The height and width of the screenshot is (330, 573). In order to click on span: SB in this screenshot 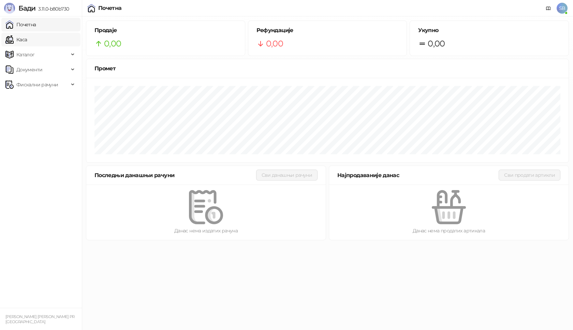, I will do `click(562, 8)`.